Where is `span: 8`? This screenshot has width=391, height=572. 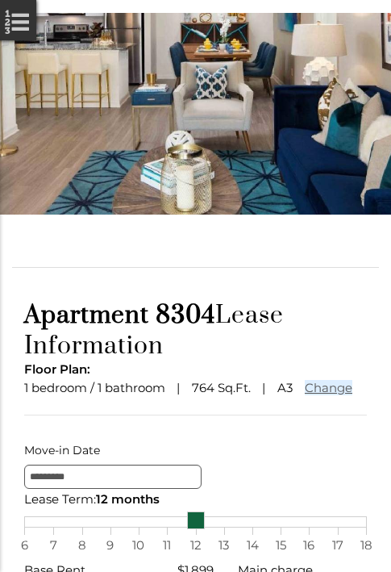
span: 8 is located at coordinates (82, 545).